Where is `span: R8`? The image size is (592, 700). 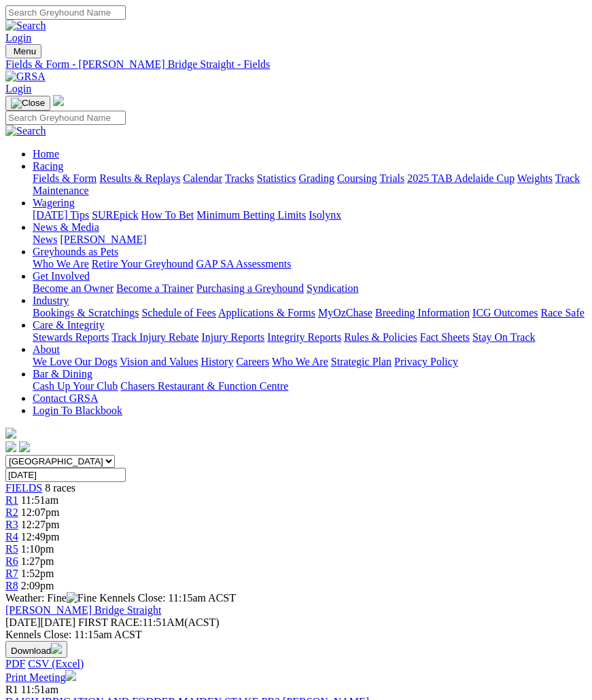
span: R8 is located at coordinates (11, 585).